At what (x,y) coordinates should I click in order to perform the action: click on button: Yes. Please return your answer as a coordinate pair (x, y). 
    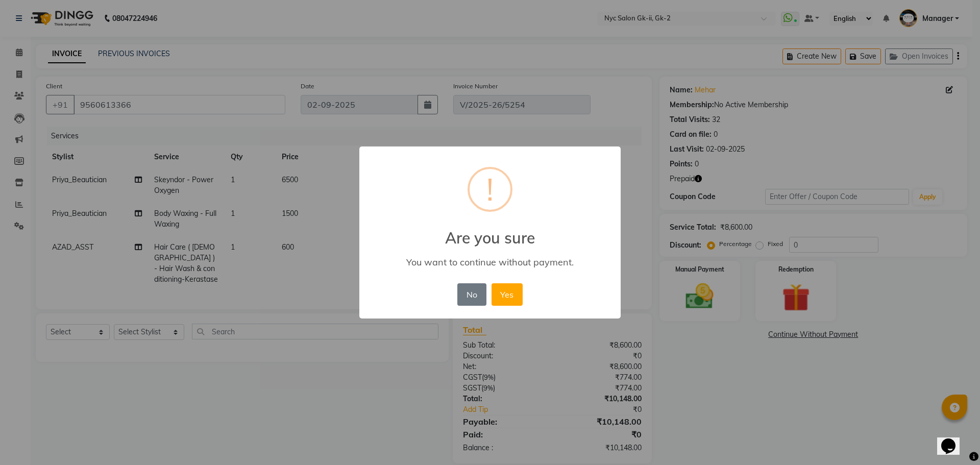
    Looking at the image, I should click on (507, 295).